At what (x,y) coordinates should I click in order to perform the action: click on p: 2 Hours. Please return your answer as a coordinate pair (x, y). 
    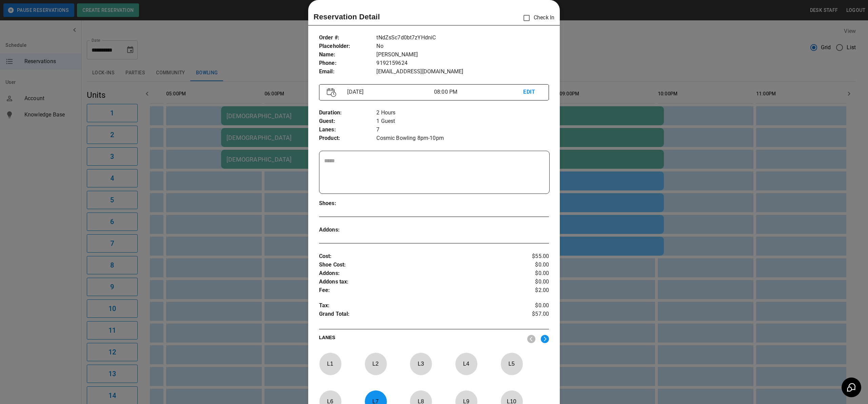
    Looking at the image, I should click on (463, 113).